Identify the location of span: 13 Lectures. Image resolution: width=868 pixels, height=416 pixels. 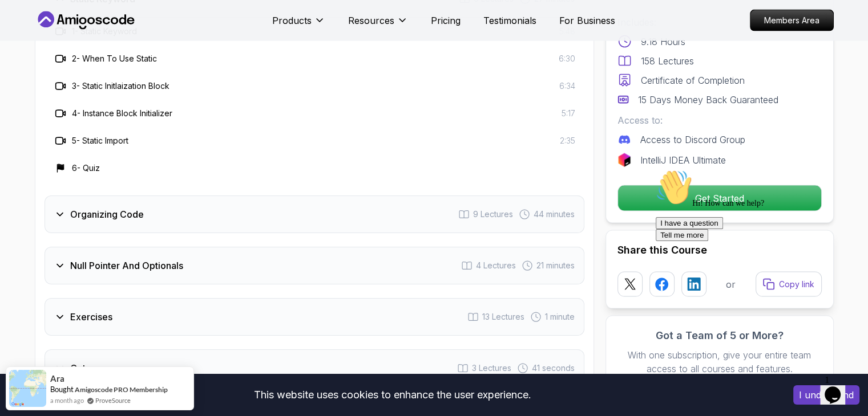
(503, 317).